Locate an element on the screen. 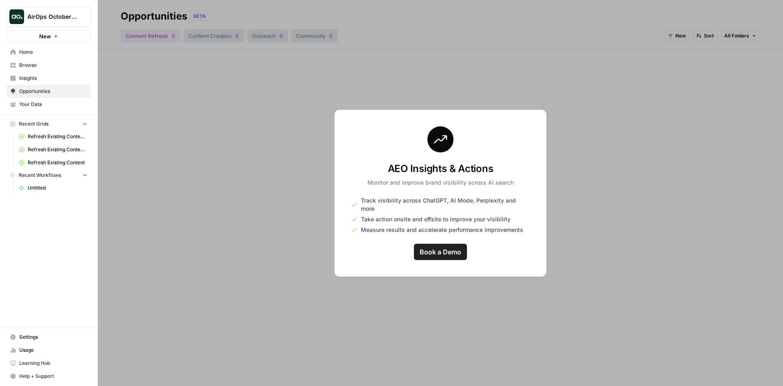 The width and height of the screenshot is (783, 386). button: Help + Support is located at coordinates (49, 376).